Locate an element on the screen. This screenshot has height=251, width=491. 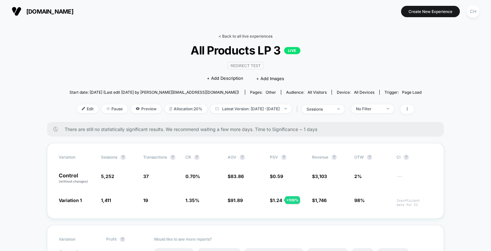
span: Page Load is located at coordinates (411, 92).